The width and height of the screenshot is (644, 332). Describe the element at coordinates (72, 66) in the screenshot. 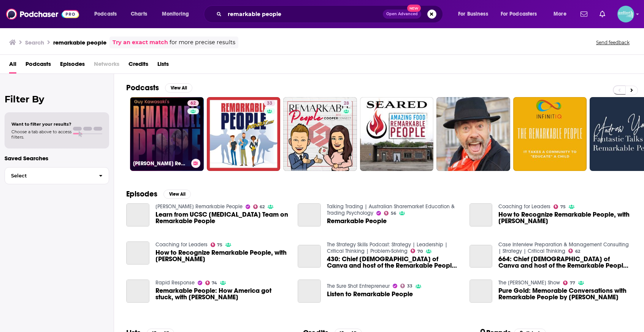

I see `span: Episodes` at that location.